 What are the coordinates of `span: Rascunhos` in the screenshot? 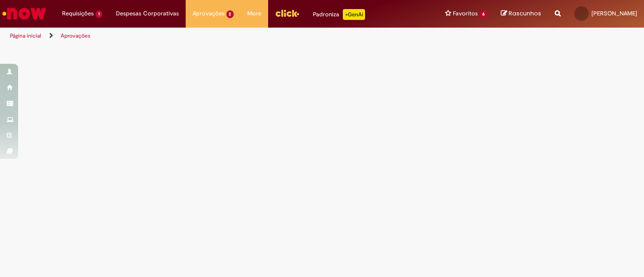 It's located at (525, 13).